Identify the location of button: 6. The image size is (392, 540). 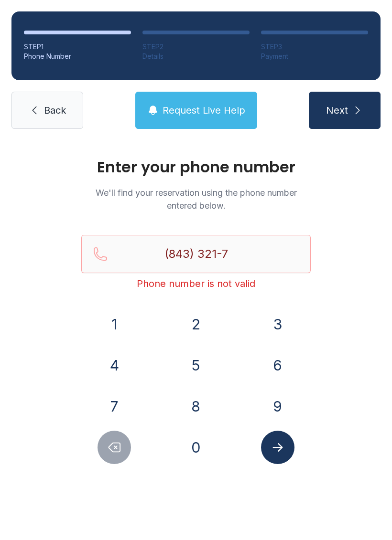
(278, 365).